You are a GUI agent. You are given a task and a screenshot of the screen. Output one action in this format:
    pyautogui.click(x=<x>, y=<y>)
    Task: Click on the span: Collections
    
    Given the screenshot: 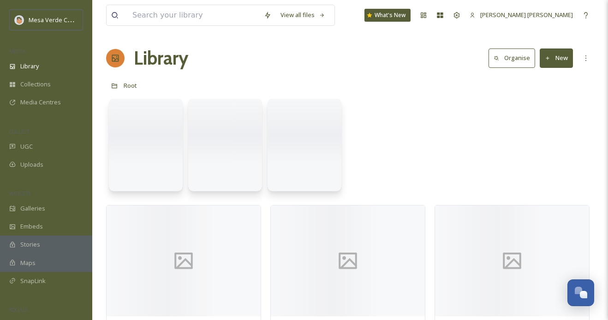 What is the action you would take?
    pyautogui.click(x=36, y=84)
    